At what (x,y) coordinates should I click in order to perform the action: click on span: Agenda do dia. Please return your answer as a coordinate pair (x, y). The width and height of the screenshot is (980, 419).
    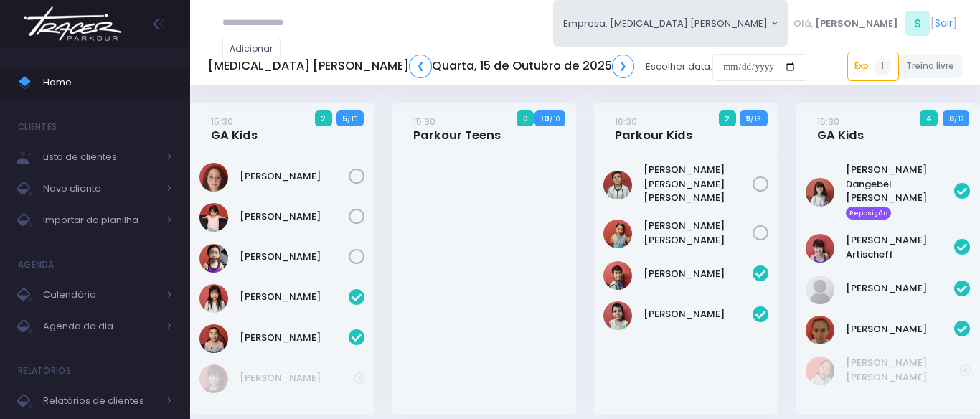
    Looking at the image, I should click on (100, 326).